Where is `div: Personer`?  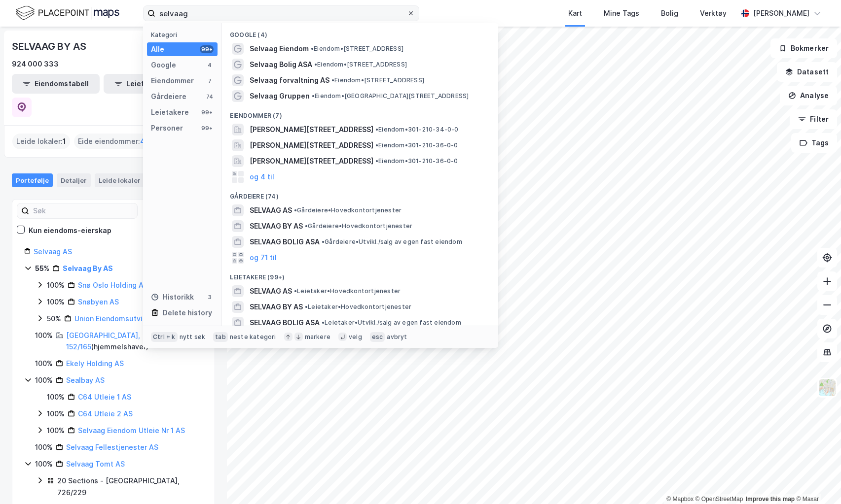 div: Personer is located at coordinates (167, 128).